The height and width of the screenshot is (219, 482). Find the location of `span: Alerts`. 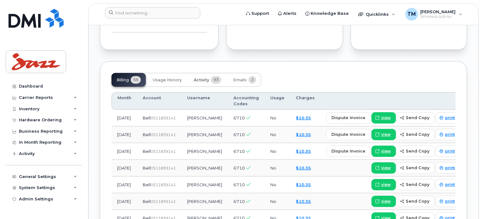

span: Alerts is located at coordinates (290, 14).